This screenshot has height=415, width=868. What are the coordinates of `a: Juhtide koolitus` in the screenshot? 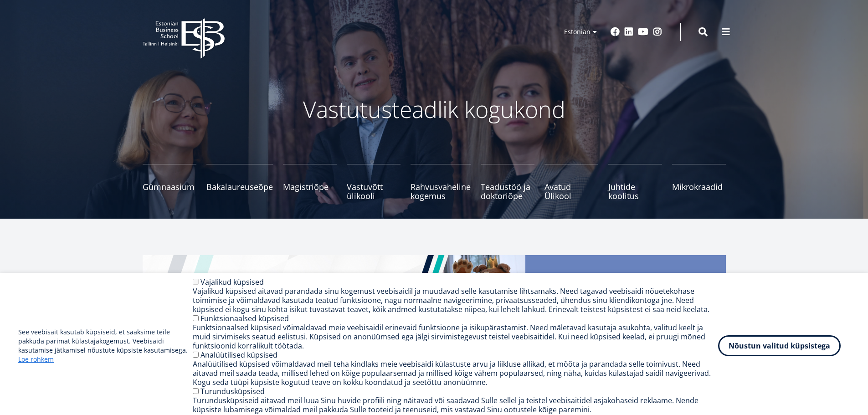 It's located at (635, 182).